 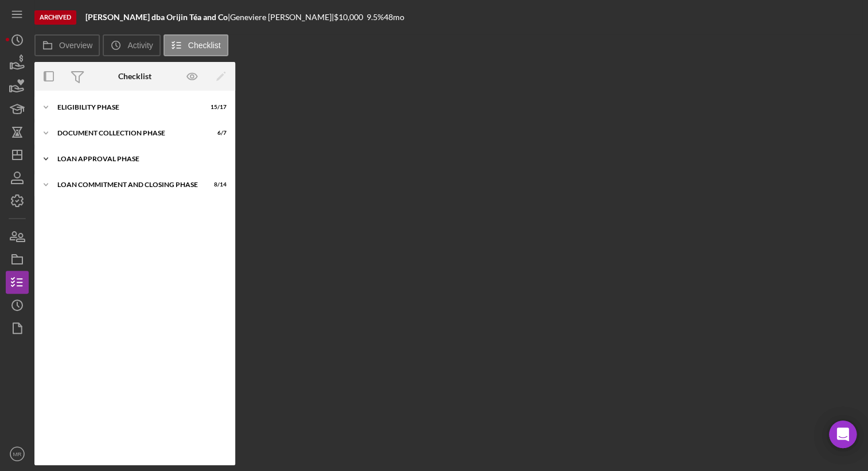 I want to click on div: Loan Approval Phase, so click(x=139, y=159).